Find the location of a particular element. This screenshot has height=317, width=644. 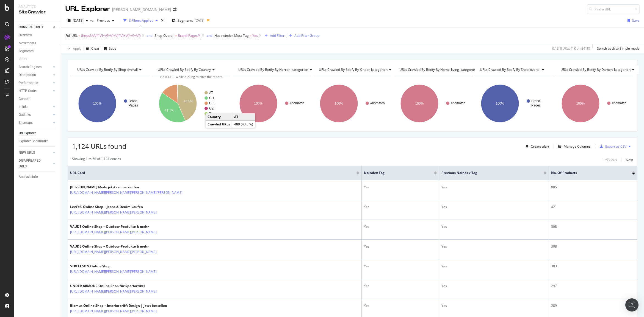

div: arrow-right-arrow-left is located at coordinates (175, 9).